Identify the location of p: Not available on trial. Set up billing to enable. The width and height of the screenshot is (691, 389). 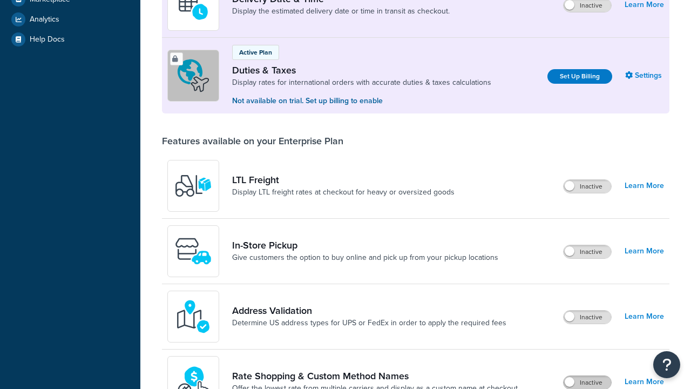
(362, 101).